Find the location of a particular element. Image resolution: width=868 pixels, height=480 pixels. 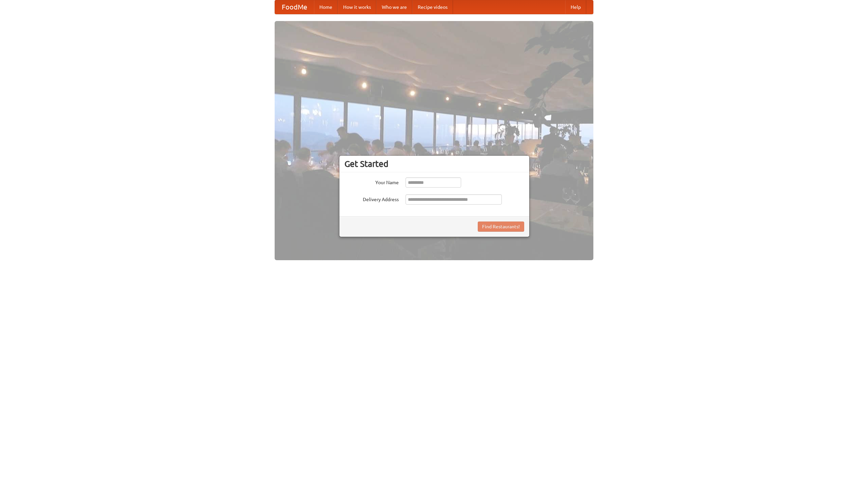

a: Help is located at coordinates (576, 7).